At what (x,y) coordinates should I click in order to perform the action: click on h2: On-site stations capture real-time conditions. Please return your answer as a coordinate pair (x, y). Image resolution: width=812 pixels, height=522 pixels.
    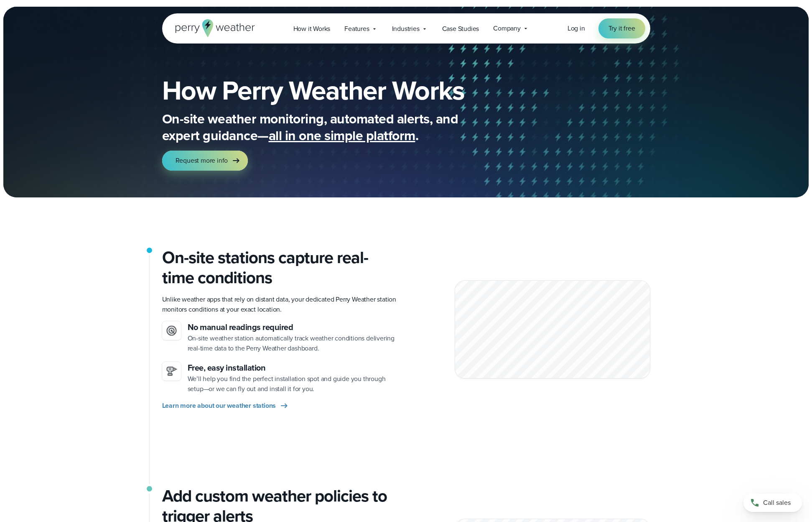
    Looking at the image, I should click on (281, 268).